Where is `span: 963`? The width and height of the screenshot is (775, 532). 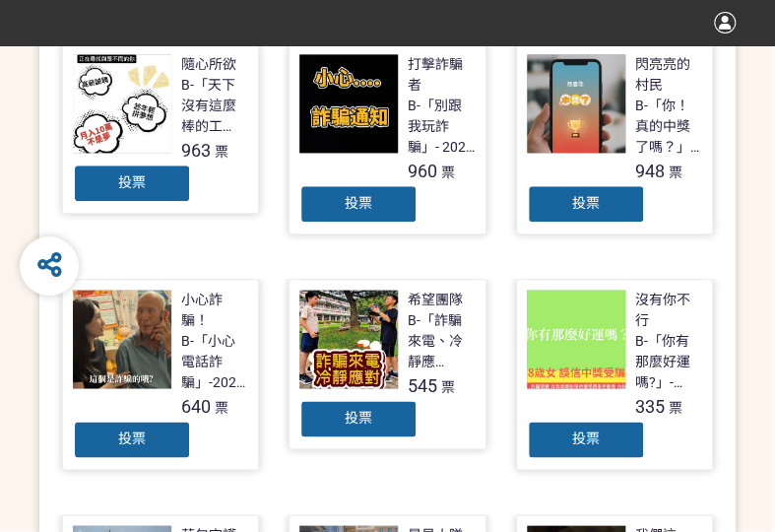 span: 963 is located at coordinates (196, 150).